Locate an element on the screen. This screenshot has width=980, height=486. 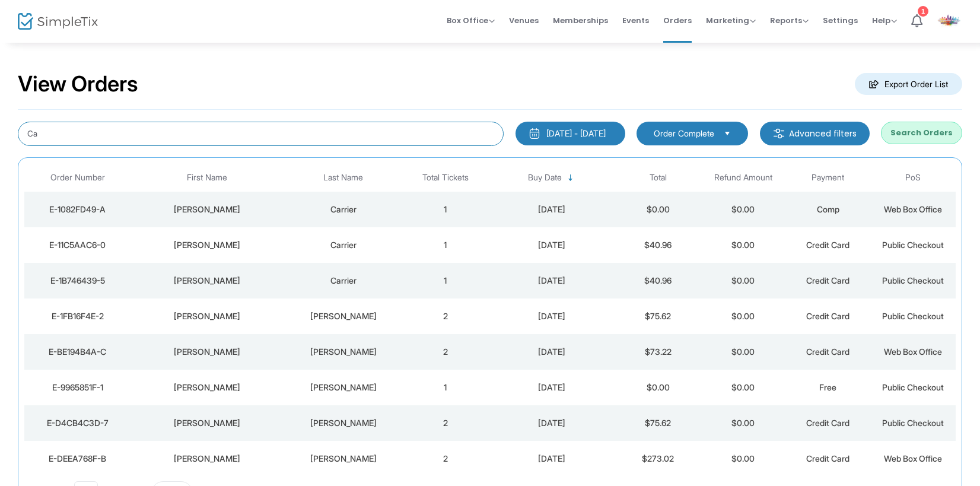
span: Last Name is located at coordinates (343, 177).